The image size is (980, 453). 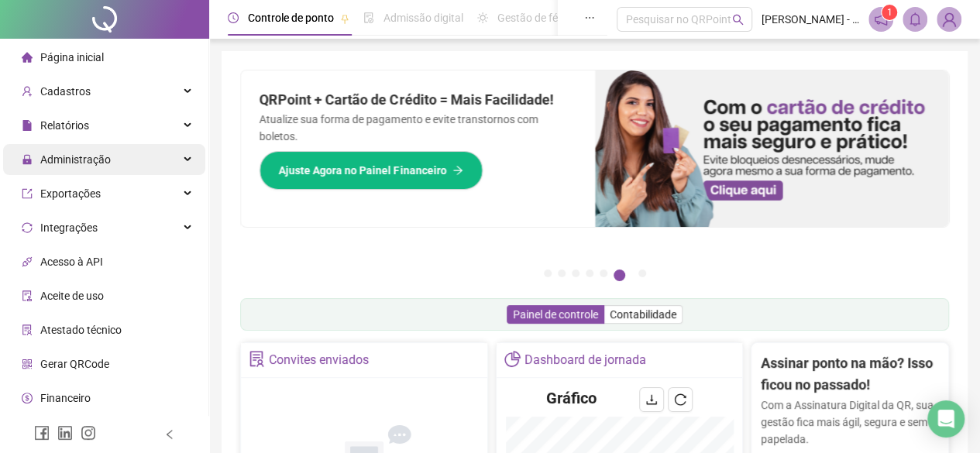 What do you see at coordinates (363, 170) in the screenshot?
I see `span: Ajuste Agora no Painel Financeiro` at bounding box center [363, 170].